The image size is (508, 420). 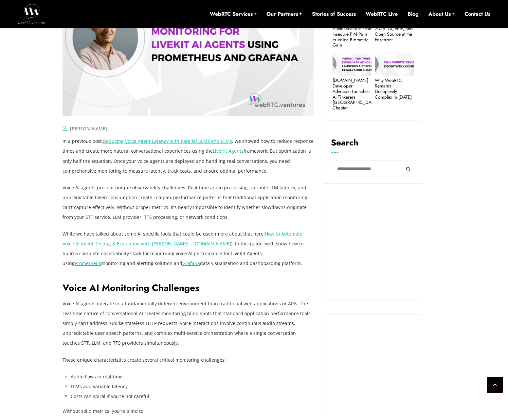 What do you see at coordinates (284, 14) in the screenshot?
I see `a: Our Partners` at bounding box center [284, 14].